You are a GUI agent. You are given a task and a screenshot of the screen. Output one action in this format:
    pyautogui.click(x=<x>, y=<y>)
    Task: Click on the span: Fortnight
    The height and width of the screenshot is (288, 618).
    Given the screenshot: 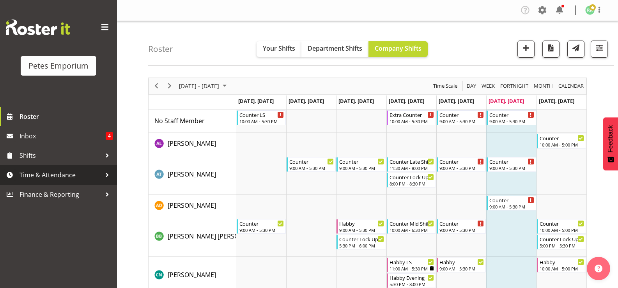 What is the action you would take?
    pyautogui.click(x=514, y=86)
    